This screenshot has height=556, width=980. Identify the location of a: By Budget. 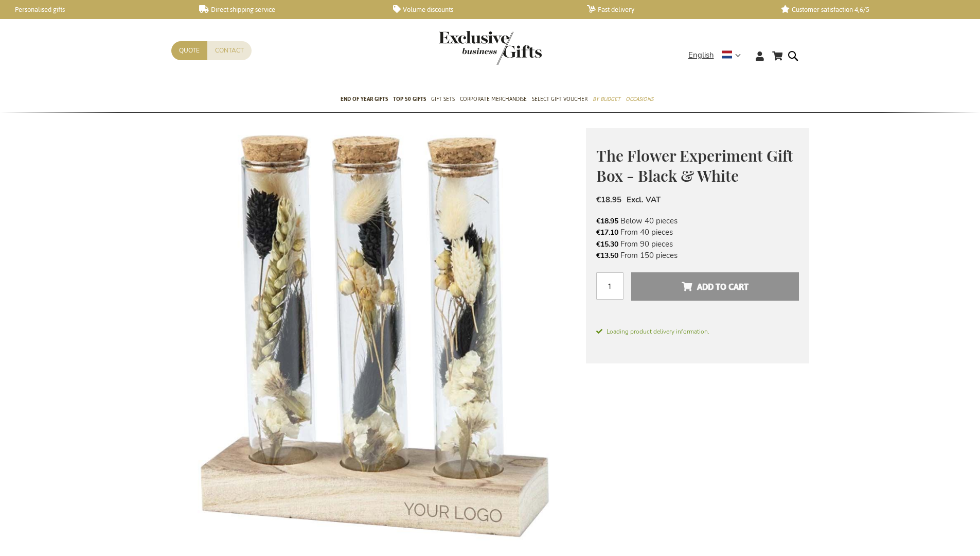
(607, 100).